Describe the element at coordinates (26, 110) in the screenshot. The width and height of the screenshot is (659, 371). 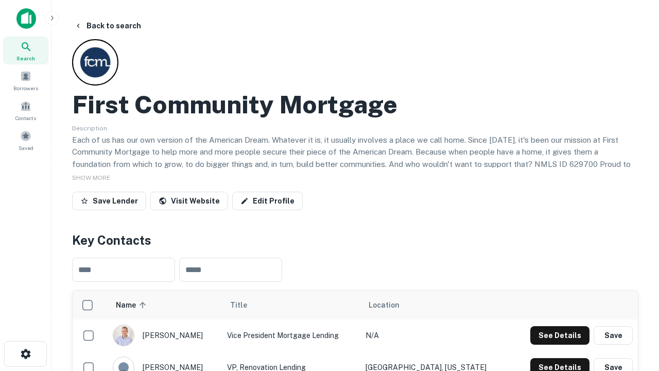
I see `div: Contacts` at that location.